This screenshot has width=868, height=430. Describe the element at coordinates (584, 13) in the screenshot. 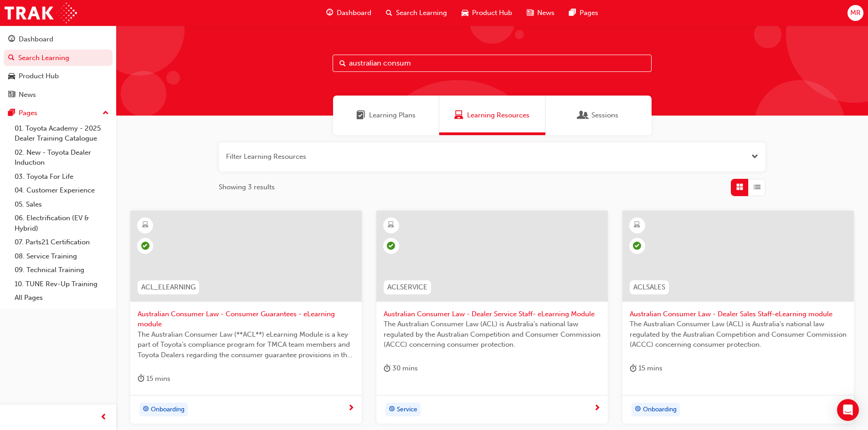

I see `a: pages-iconPages` at that location.